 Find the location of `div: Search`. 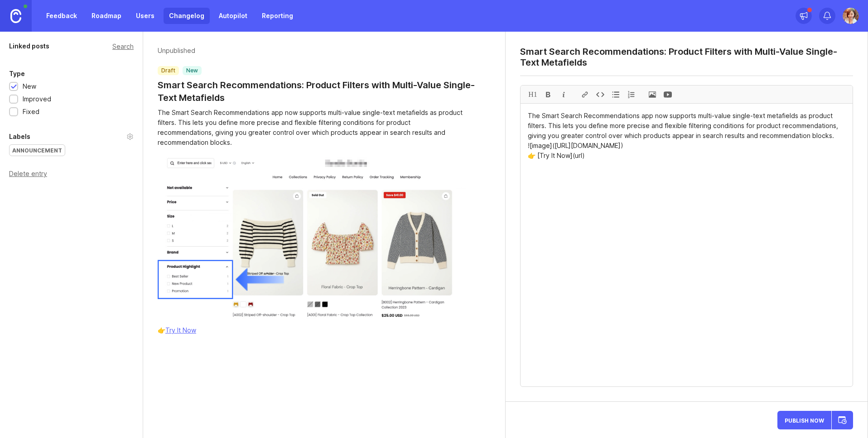

div: Search is located at coordinates (123, 46).